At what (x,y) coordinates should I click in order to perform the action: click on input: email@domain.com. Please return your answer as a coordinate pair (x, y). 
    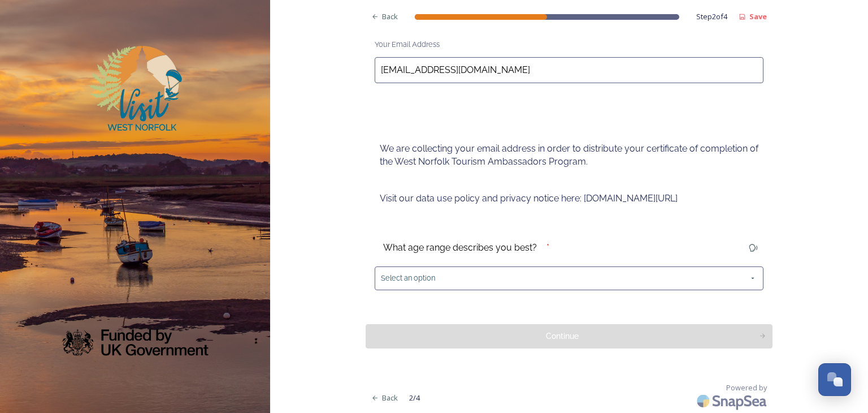
    Looking at the image, I should click on (569, 70).